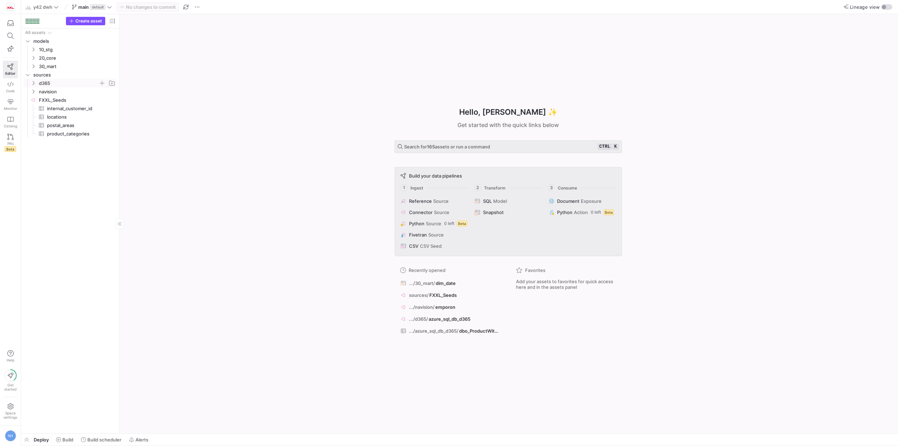 The height and width of the screenshot is (446, 898). Describe the element at coordinates (11, 108) in the screenshot. I see `span: Monitor` at that location.